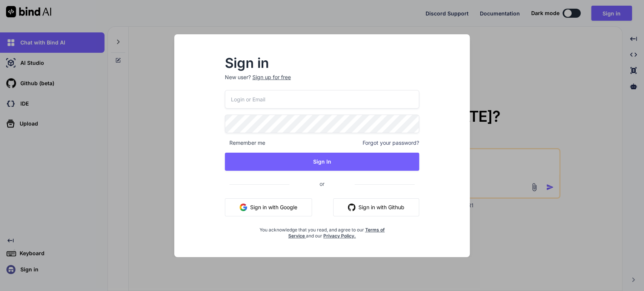 Image resolution: width=644 pixels, height=291 pixels. I want to click on p: New user?, so click(322, 82).